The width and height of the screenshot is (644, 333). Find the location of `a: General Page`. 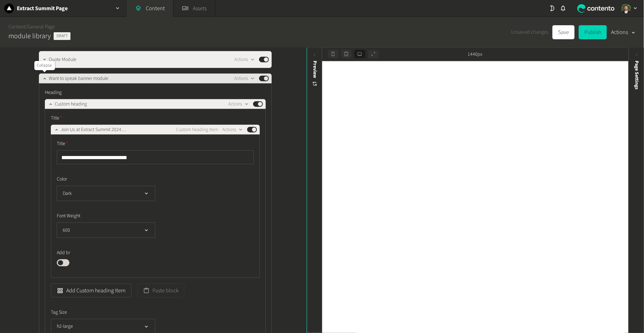

a: General Page is located at coordinates (41, 27).